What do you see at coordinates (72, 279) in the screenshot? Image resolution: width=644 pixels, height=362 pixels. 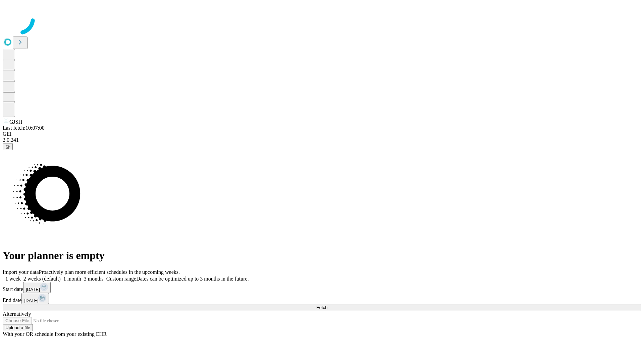 I see `span: 1 month` at bounding box center [72, 279].